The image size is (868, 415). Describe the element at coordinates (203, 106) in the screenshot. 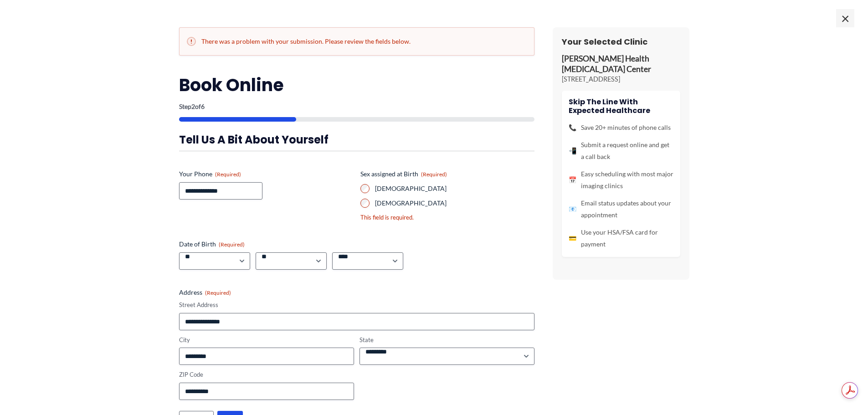

I see `span: 6` at that location.